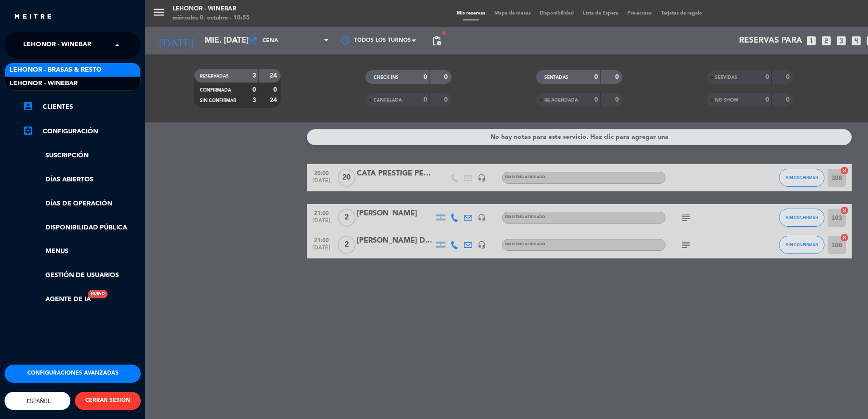 This screenshot has width=868, height=419. Describe the element at coordinates (38, 401) in the screenshot. I see `span: Español` at that location.